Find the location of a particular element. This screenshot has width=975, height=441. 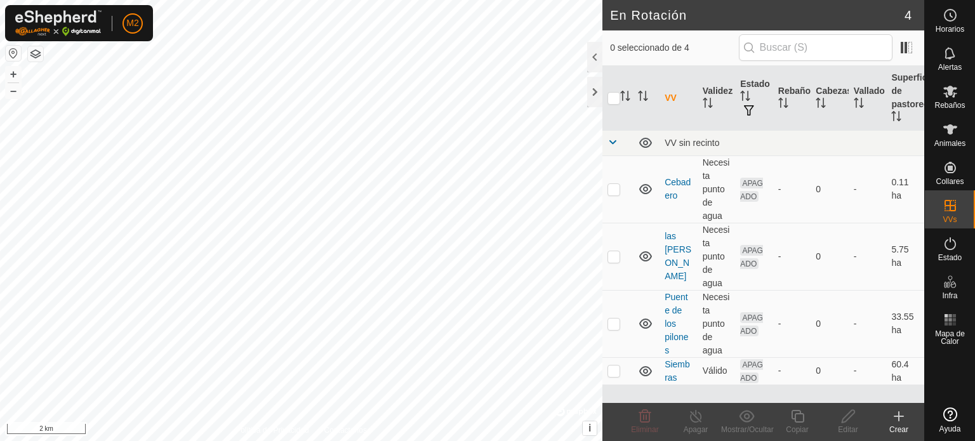

div: VV sin recinto is located at coordinates (792, 143).